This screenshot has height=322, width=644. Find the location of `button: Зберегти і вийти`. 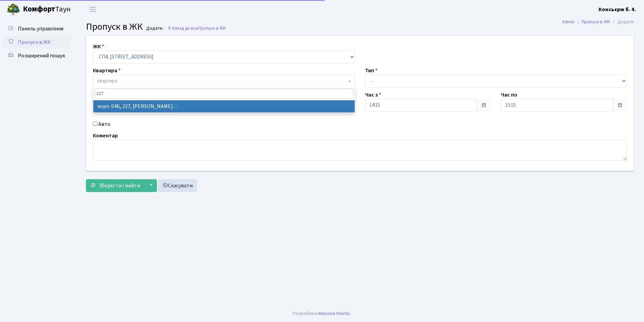

button: Зберегти і вийти is located at coordinates (115, 185).